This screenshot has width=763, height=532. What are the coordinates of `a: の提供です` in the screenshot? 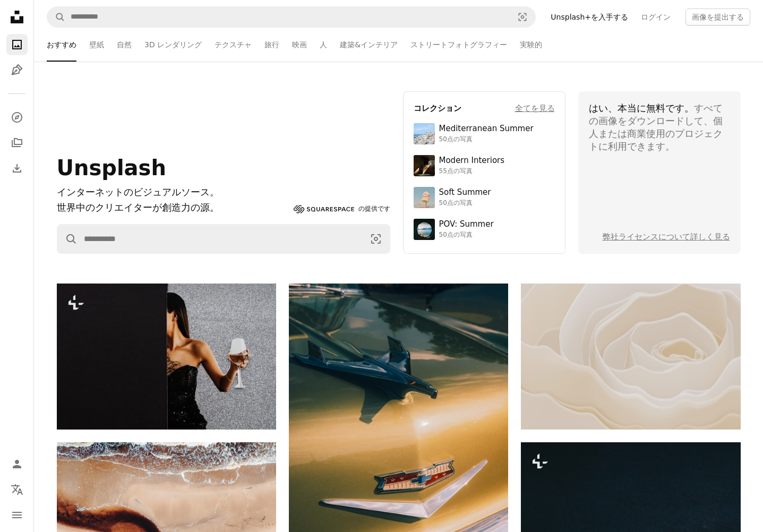 It's located at (342, 209).